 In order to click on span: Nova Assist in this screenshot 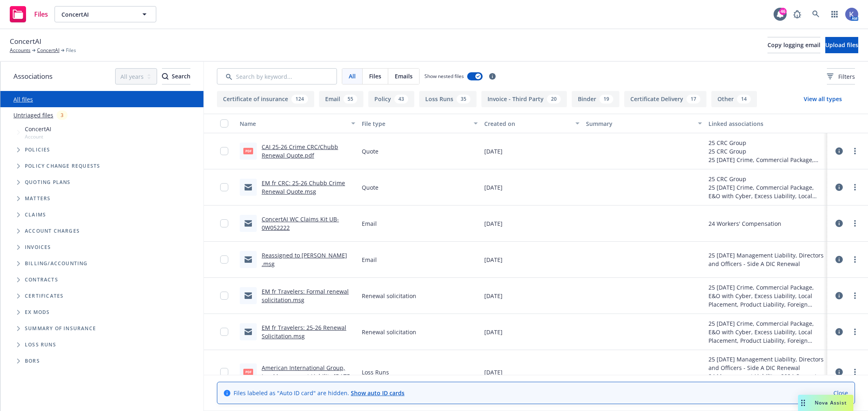, I will do `click(830, 403)`.